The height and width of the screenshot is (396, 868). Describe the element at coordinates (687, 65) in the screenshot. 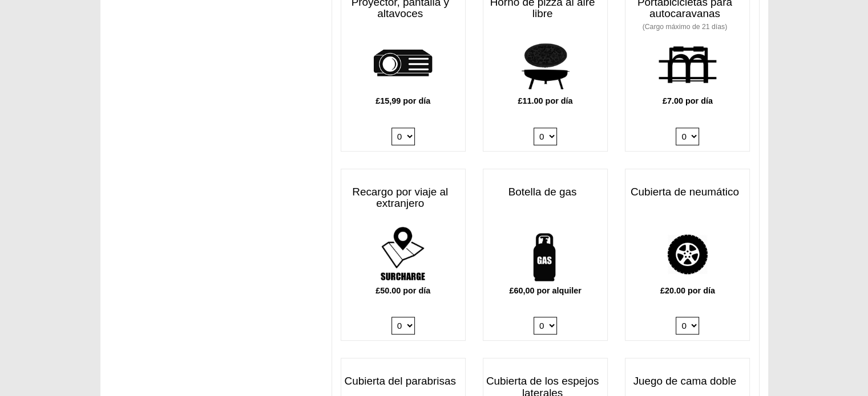

I see `img: bike-rack.png` at that location.